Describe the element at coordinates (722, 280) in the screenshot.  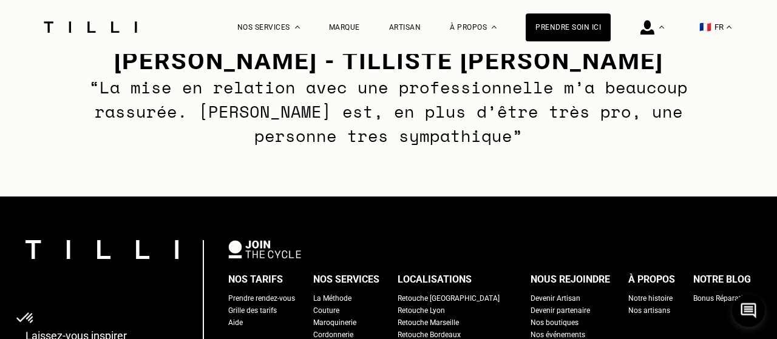
I see `div: Notre blog` at that location.